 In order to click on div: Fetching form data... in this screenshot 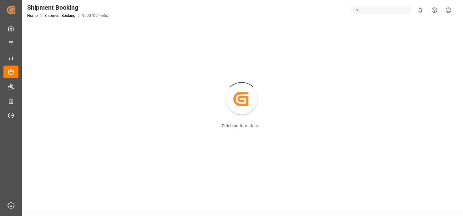, I will do `click(241, 126)`.